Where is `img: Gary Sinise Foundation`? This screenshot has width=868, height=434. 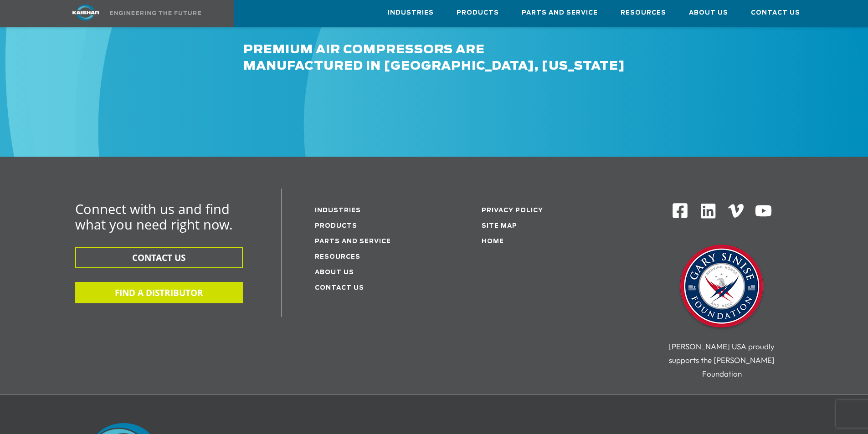
img: Gary Sinise Foundation is located at coordinates (722, 287).